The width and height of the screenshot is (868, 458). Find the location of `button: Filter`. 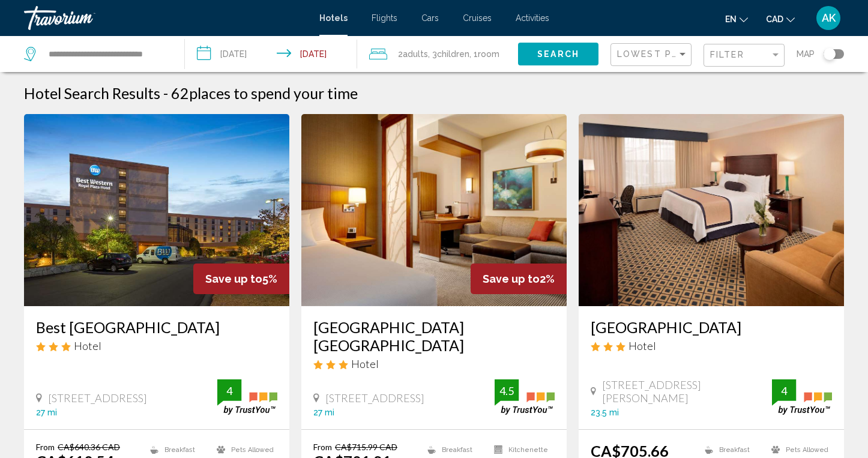

button: Filter is located at coordinates (743, 55).